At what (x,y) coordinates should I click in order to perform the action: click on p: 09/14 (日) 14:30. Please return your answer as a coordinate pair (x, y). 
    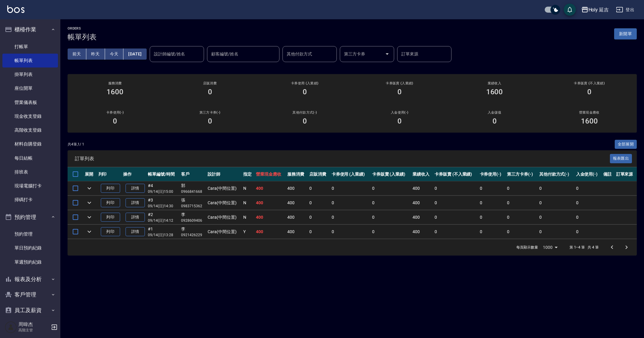
    Looking at the image, I should click on (163, 206).